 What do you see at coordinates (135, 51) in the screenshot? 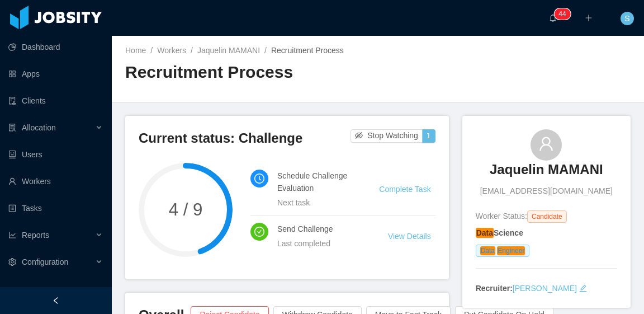
I see `a: Home` at bounding box center [135, 51].